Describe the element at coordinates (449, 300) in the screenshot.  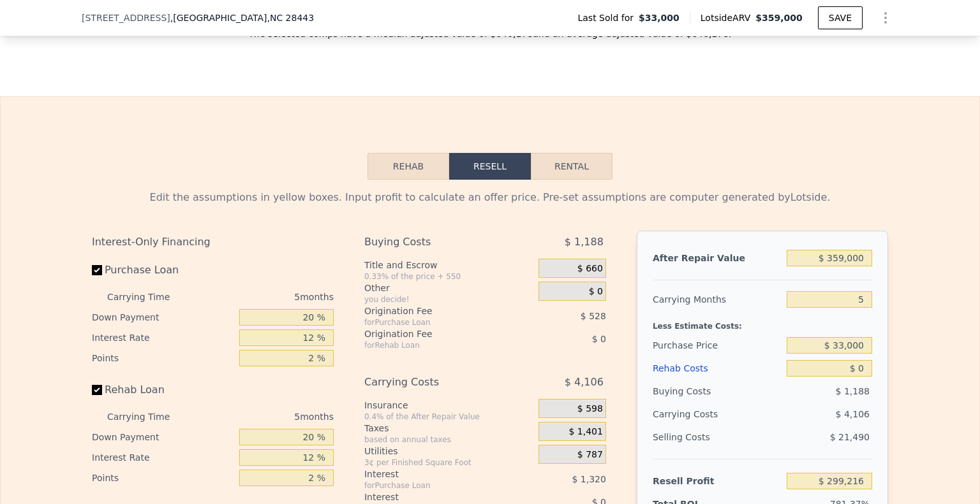
I see `div: you decide!` at that location.